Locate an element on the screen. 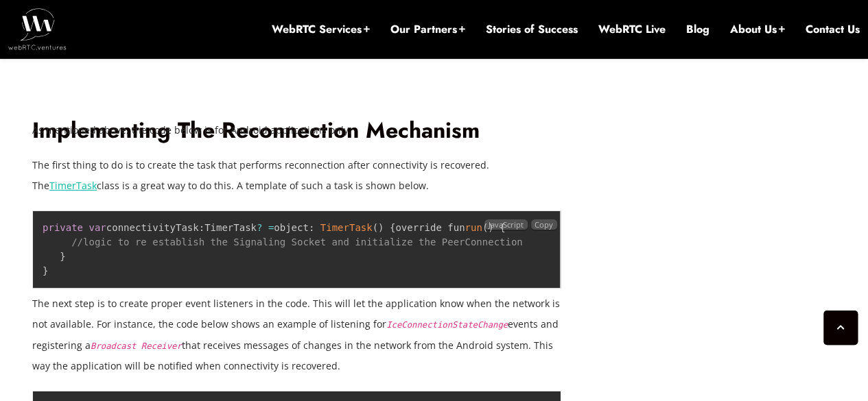 This screenshot has width=868, height=401. p: As mentioned above, the code below is for Android applications only. is located at coordinates (296, 131).